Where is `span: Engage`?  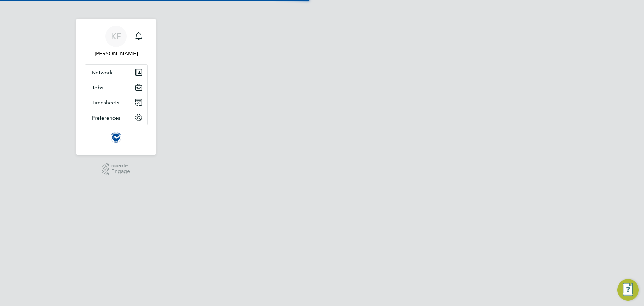
span: Engage is located at coordinates (120, 171).